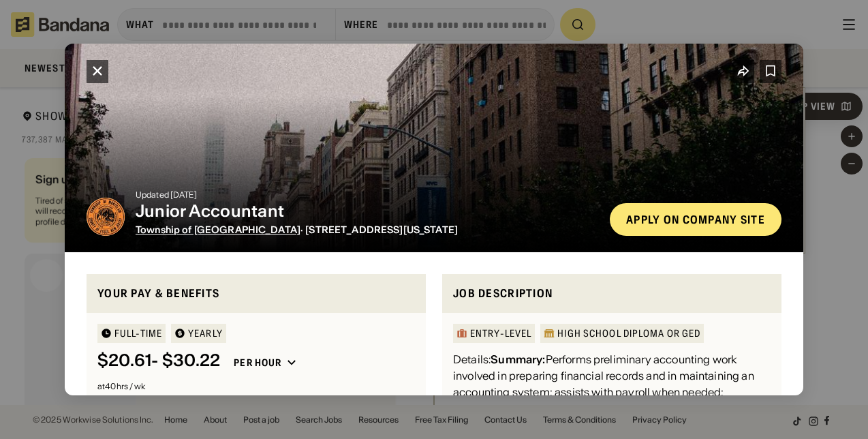 The height and width of the screenshot is (439, 868). What do you see at coordinates (139, 334) in the screenshot?
I see `div: Full-time` at bounding box center [139, 334].